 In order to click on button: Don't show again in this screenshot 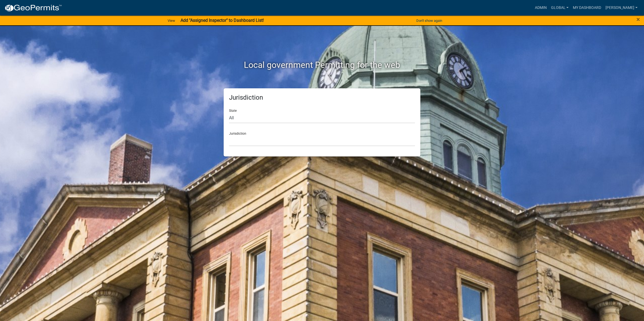, I will do `click(429, 20)`.